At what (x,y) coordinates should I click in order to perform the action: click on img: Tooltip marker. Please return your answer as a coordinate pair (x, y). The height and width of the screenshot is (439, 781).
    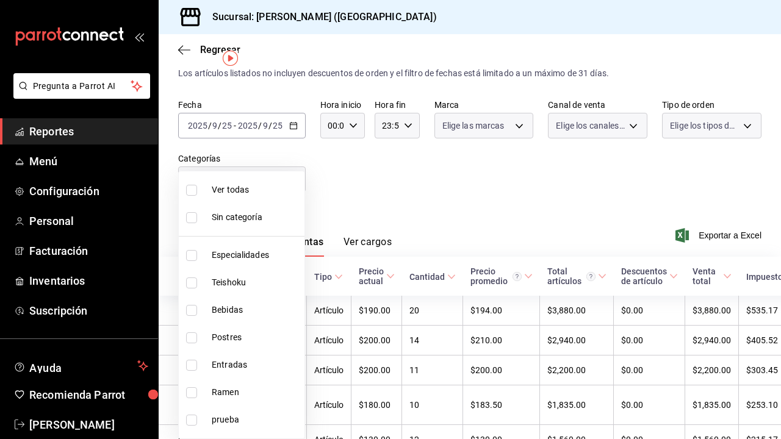
    Looking at the image, I should click on (230, 58).